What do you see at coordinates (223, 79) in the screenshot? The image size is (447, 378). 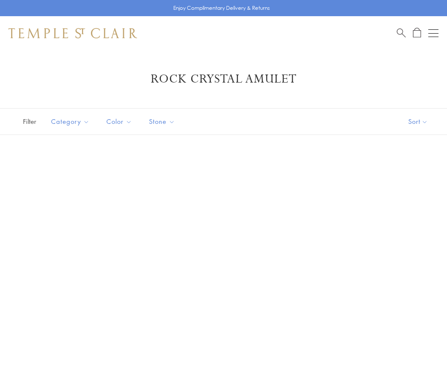 I see `h1: Rock Crystal Amulet` at bounding box center [223, 79].